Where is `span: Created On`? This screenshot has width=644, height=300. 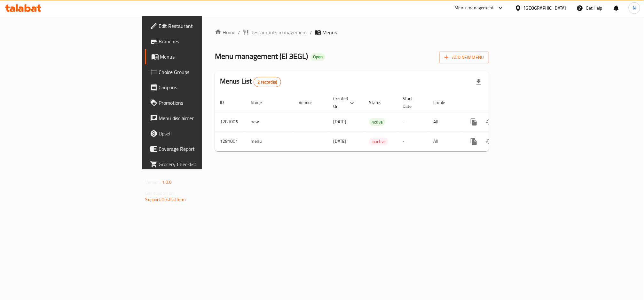 span: Created On is located at coordinates (344, 102).